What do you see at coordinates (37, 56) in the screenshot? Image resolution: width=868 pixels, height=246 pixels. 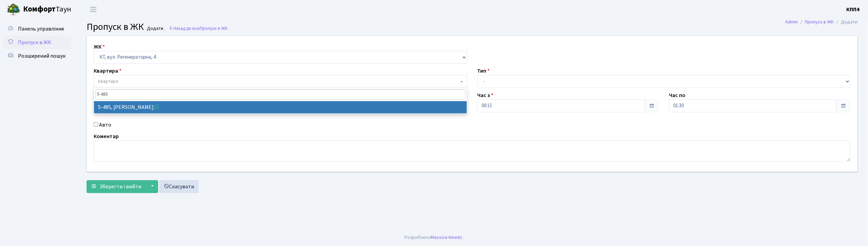 I see `a: Розширений пошук` at bounding box center [37, 56].